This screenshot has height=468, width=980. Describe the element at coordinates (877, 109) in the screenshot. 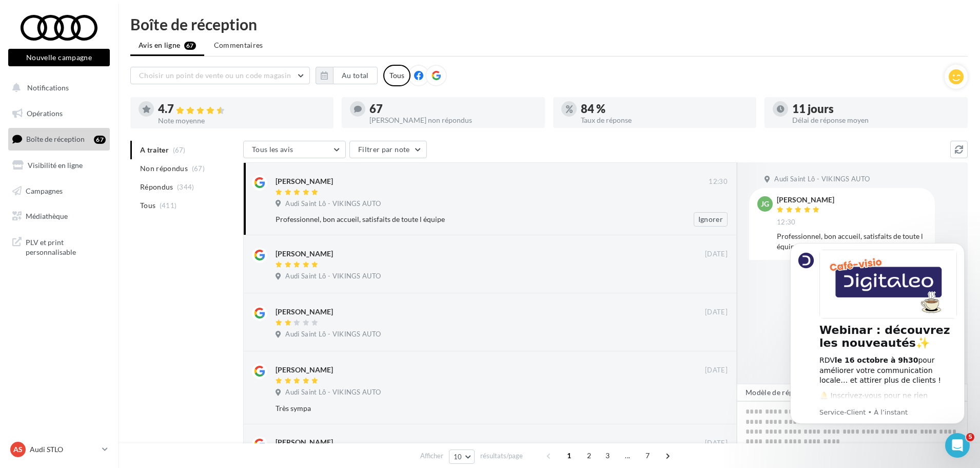

I see `div: 11 jours` at that location.